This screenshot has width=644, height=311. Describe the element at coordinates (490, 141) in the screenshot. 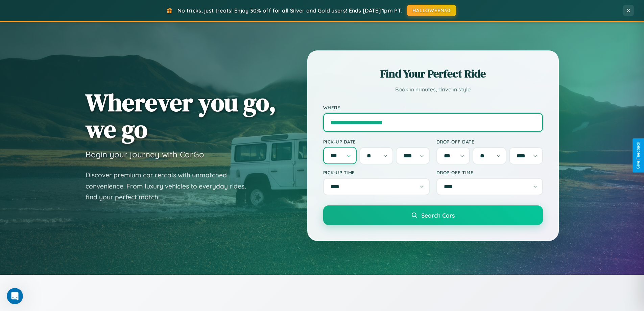

I see `label: Drop-off Date` at that location.